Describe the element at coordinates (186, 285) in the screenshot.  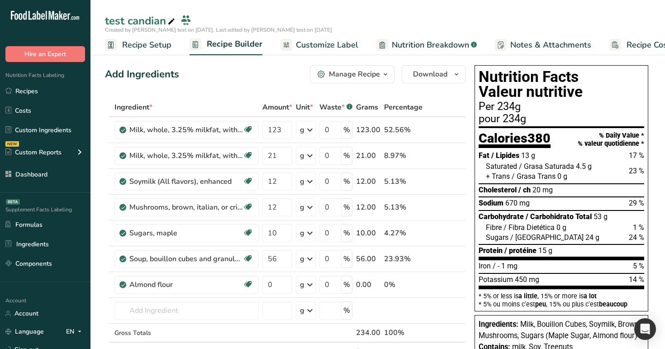
I see `div: Almond flour` at that location.